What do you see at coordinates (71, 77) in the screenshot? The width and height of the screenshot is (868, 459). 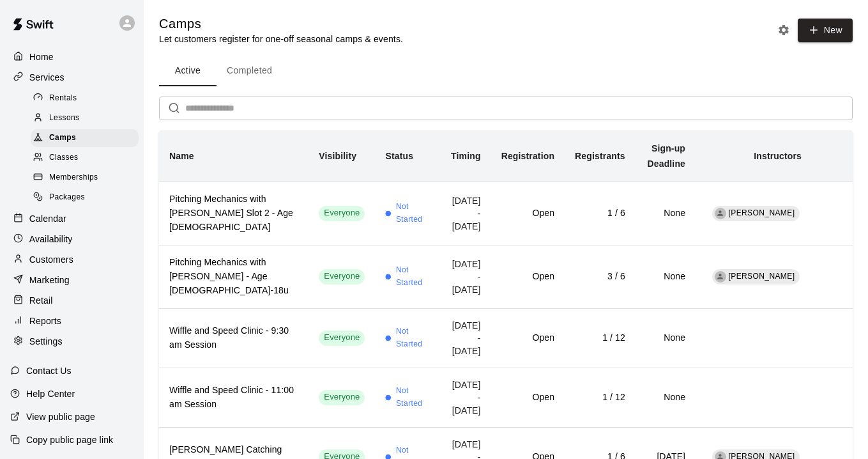 I see `a: Services` at bounding box center [71, 77].